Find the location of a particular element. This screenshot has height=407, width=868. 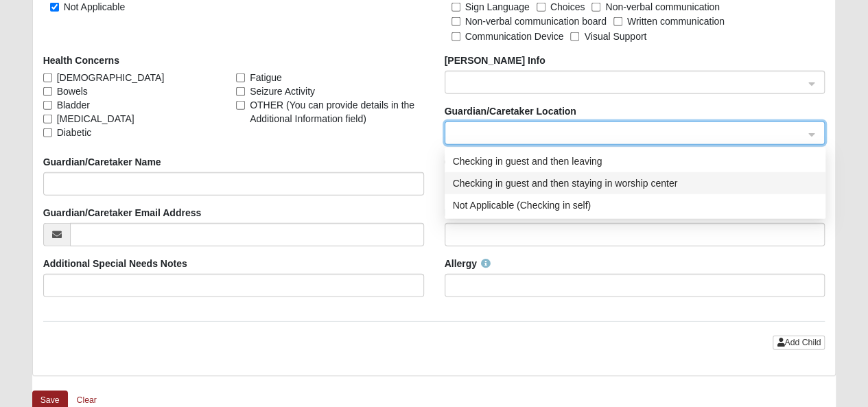

div: Checking in guest and then staying in worship center is located at coordinates (635, 183).